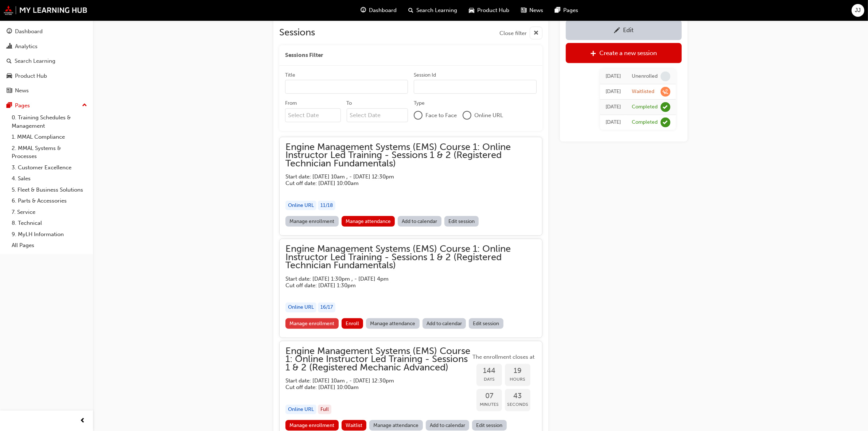 The height and width of the screenshot is (431, 868). What do you see at coordinates (45, 10) in the screenshot?
I see `img: mmal` at bounding box center [45, 10].